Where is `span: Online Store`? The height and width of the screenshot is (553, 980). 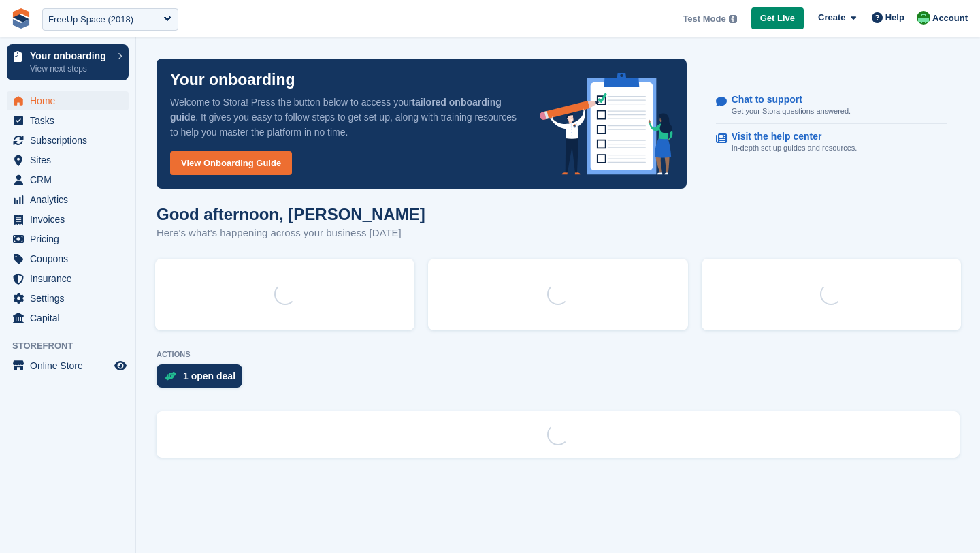
span: Online Store is located at coordinates (71, 366).